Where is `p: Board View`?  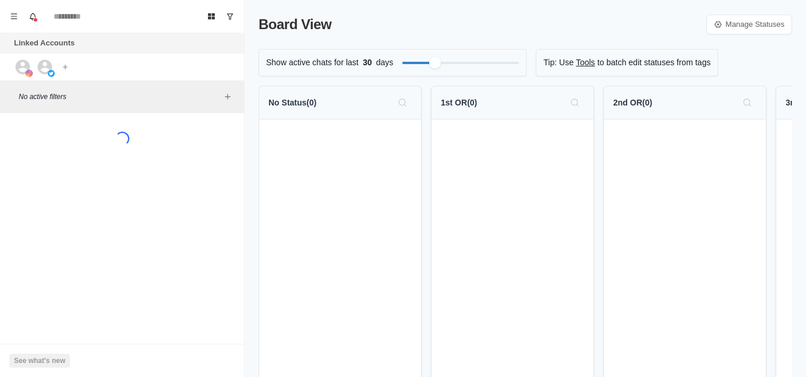
p: Board View is located at coordinates (295, 24).